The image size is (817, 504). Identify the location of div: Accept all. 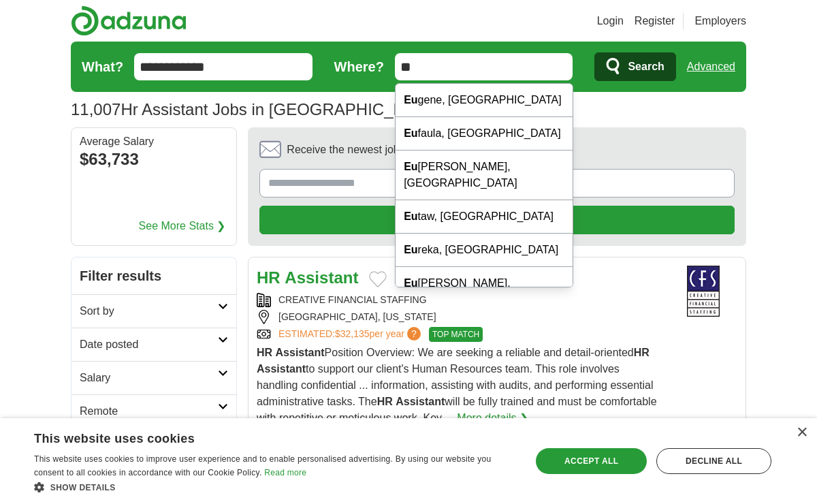
(591, 461).